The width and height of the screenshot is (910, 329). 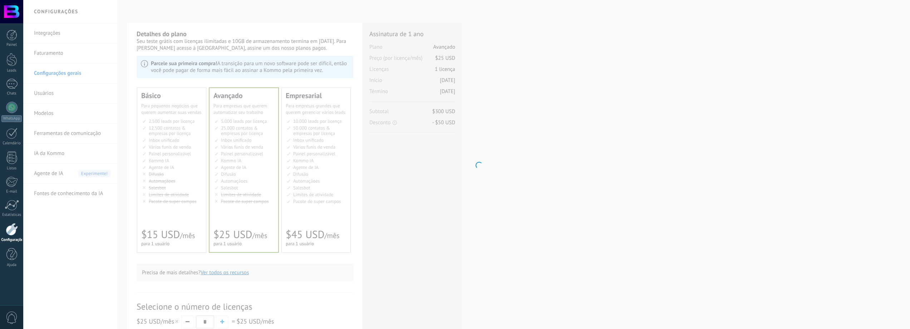 I want to click on div: Chats, so click(x=12, y=93).